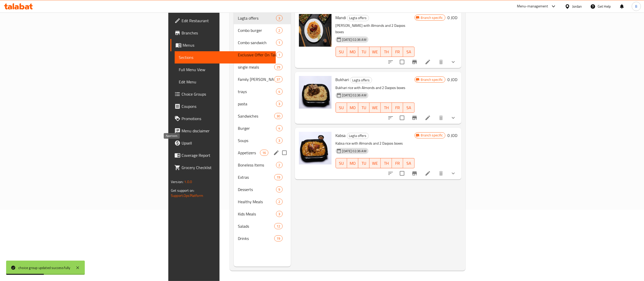  I want to click on div: pasta, so click(257, 104).